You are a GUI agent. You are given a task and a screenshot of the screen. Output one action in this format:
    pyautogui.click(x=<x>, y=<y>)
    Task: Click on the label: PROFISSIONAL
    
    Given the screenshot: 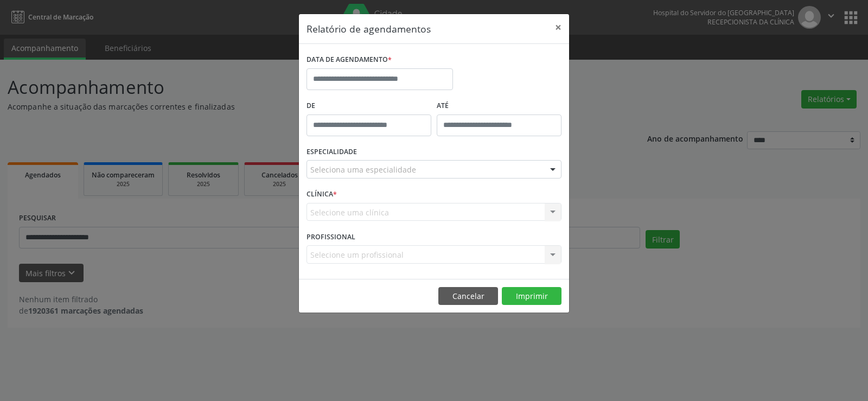 What is the action you would take?
    pyautogui.click(x=331, y=236)
    